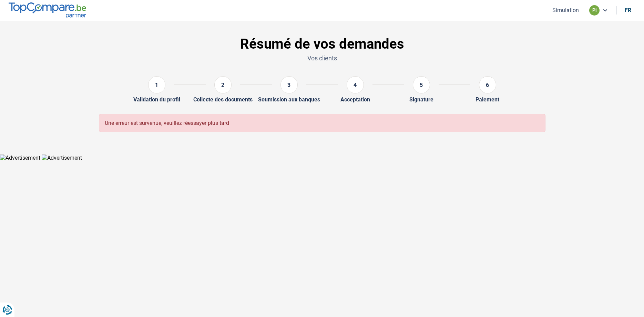 This screenshot has width=644, height=317. Describe the element at coordinates (322, 123) in the screenshot. I see `div: Une erreur est survenue, veuillez réessayer plus tard` at that location.